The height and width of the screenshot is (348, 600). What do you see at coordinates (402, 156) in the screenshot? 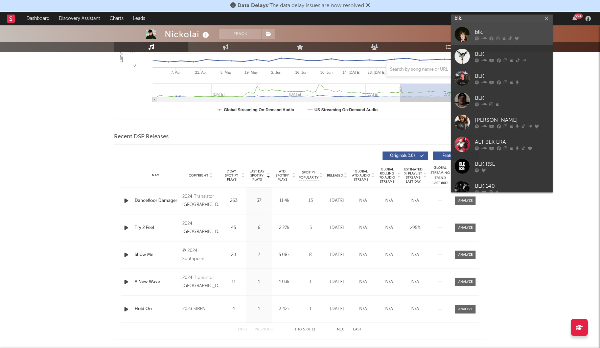
I see `span: Originals ( 10 )` at bounding box center [402, 156].